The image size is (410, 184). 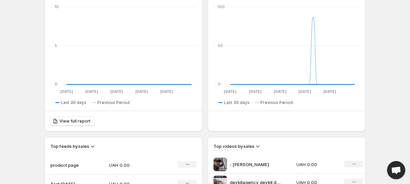 What do you see at coordinates (70, 146) in the screenshot?
I see `h3: Top feeds by sales` at bounding box center [70, 146].